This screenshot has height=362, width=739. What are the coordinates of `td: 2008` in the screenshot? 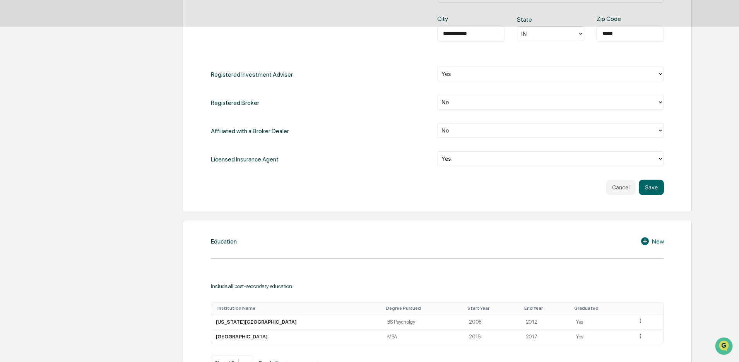 It's located at (492, 321).